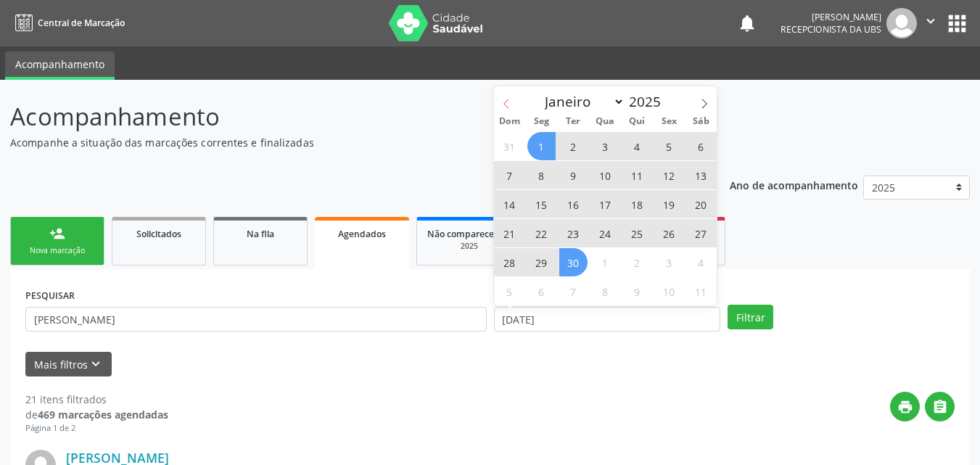 The image size is (980, 465). I want to click on span: Setembro 25, 2025, so click(637, 233).